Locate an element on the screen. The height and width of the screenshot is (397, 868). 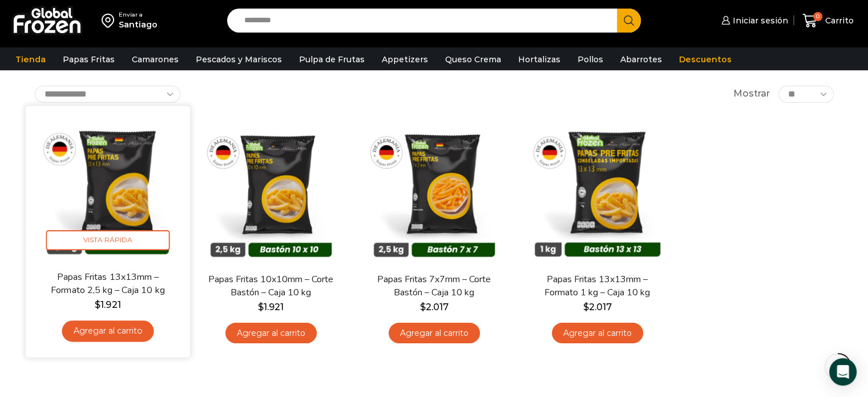
a: Tienda is located at coordinates (30, 60).